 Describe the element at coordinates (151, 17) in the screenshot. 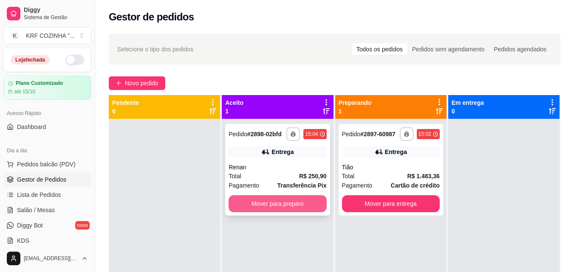

I see `h2: Gestor de pedidos` at that location.